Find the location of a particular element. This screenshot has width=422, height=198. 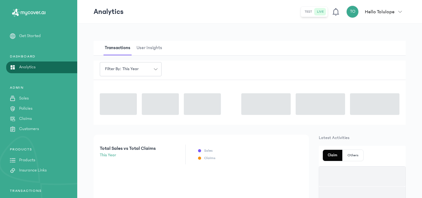

button: TOHello Tolulope is located at coordinates (376, 12).